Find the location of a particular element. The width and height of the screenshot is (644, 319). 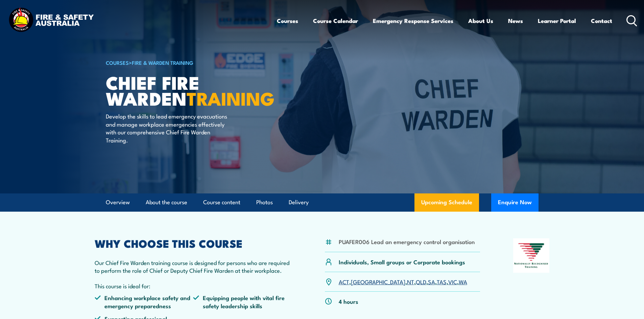

a: Course content is located at coordinates (222, 202).